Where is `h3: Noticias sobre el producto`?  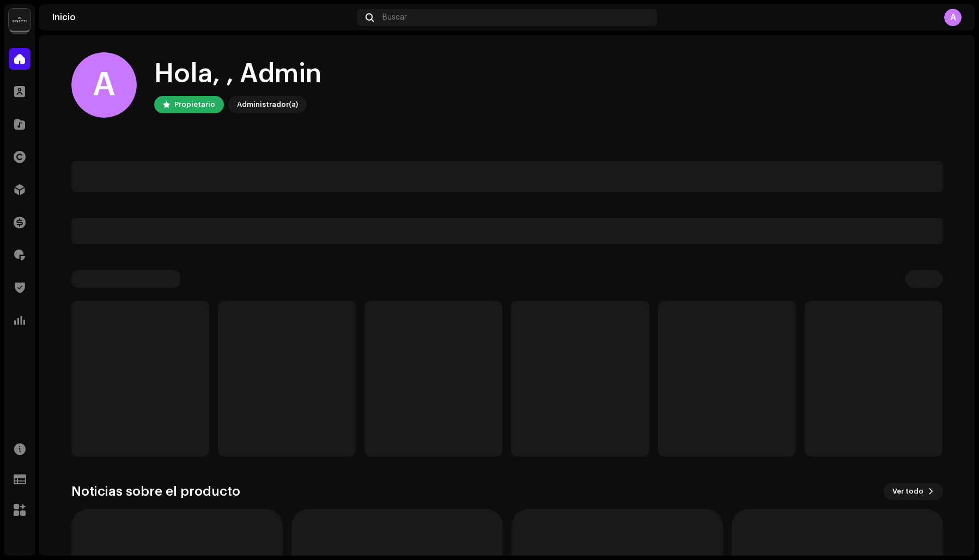
h3: Noticias sobre el producto is located at coordinates (156, 491).